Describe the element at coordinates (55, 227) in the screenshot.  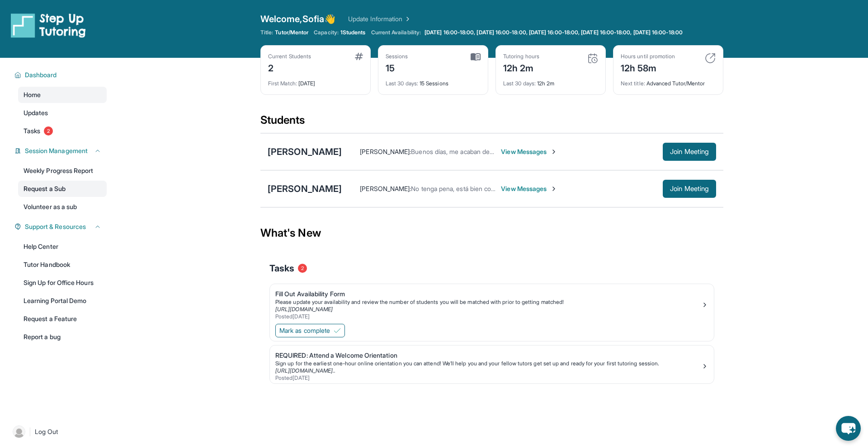
I see `span: Support & Resources` at that location.